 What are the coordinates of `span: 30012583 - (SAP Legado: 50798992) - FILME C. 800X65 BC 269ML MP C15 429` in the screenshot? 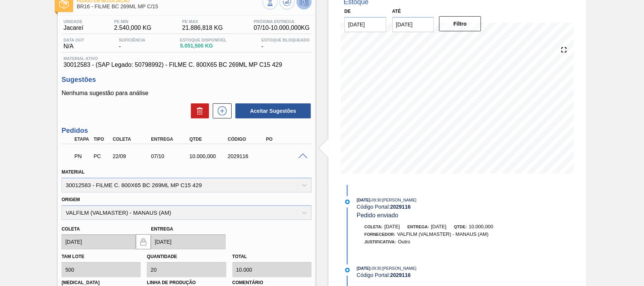 It's located at (186, 65).